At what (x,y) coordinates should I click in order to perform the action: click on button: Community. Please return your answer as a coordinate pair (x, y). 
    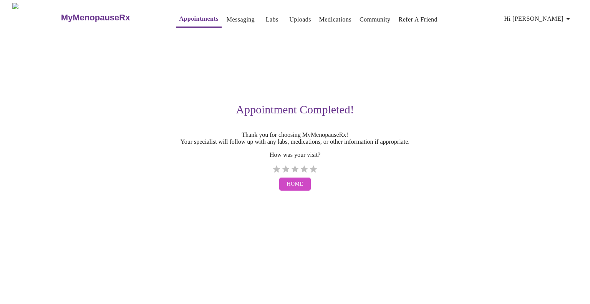
    Looking at the image, I should click on (375, 20).